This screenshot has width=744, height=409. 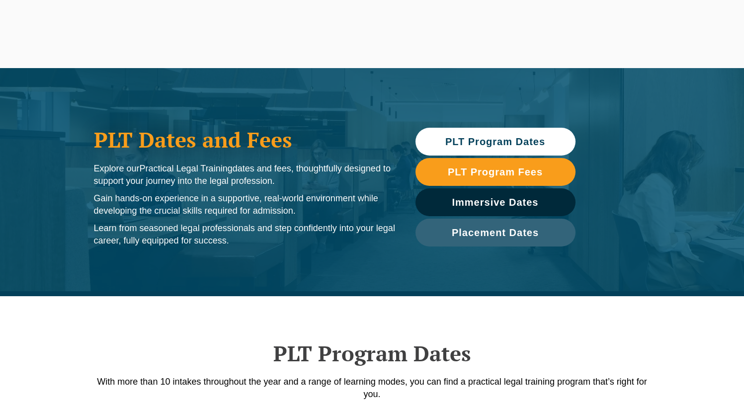 I want to click on a: PLT Program Fees, so click(x=495, y=172).